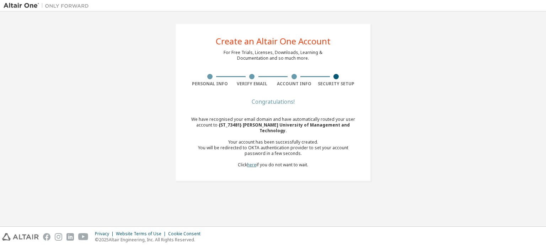  I want to click on div: You will be redirected to OKTA authentication provider to set your account password in a few seco..., so click(273, 151).